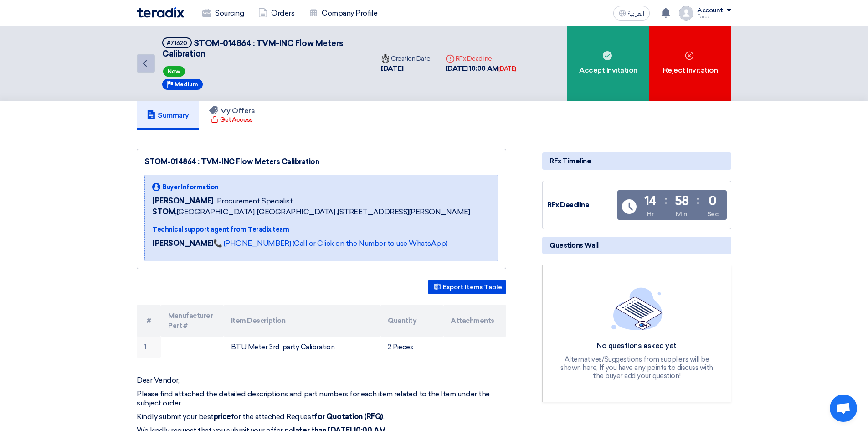 This screenshot has height=431, width=868. What do you see at coordinates (631, 13) in the screenshot?
I see `button: العربية` at bounding box center [631, 13].